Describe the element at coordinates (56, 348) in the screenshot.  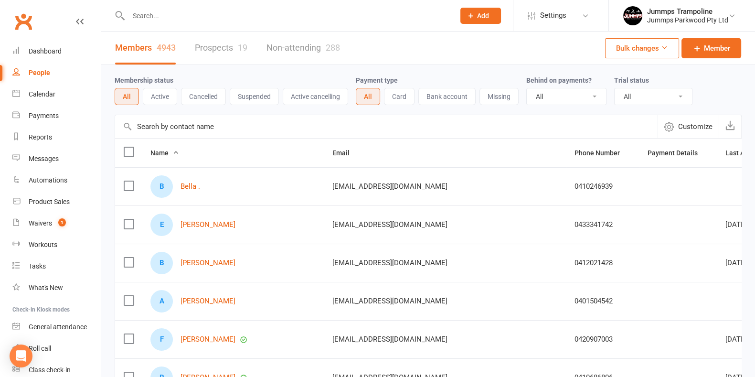
I see `a: Roll call` at that location.